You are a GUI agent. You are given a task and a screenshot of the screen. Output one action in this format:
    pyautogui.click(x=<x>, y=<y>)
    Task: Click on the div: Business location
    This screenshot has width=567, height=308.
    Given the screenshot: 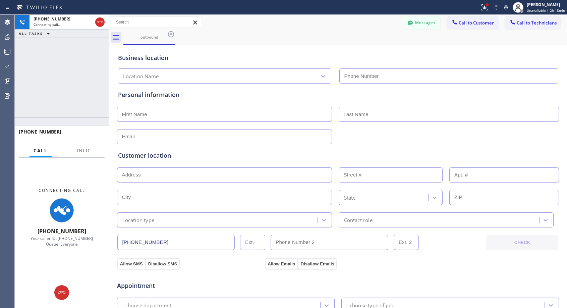 What is the action you would take?
    pyautogui.click(x=338, y=58)
    